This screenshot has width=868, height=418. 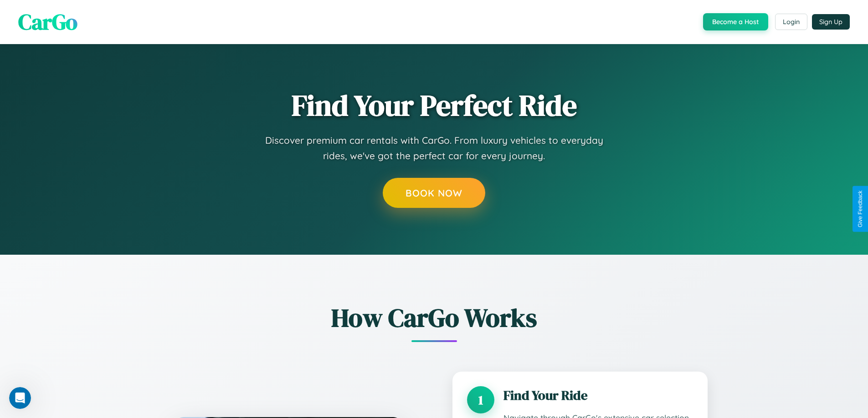 What do you see at coordinates (434, 193) in the screenshot?
I see `button: Book Now` at bounding box center [434, 193].